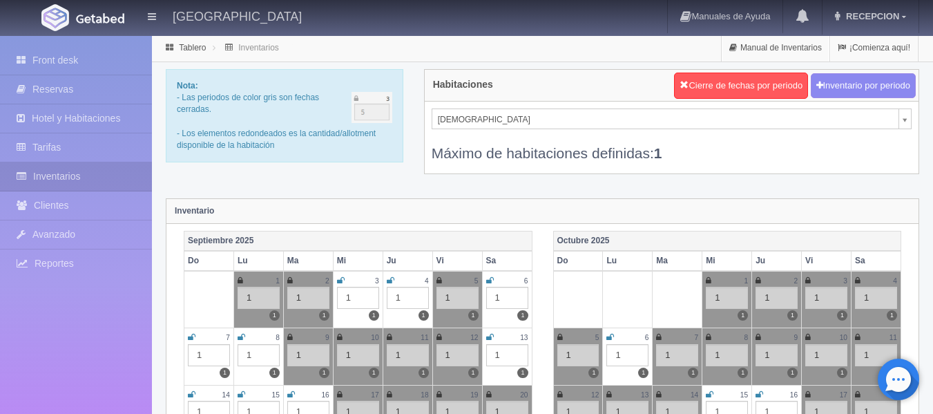 This screenshot has height=414, width=933. Describe the element at coordinates (871, 16) in the screenshot. I see `span: RECEPCION` at that location.